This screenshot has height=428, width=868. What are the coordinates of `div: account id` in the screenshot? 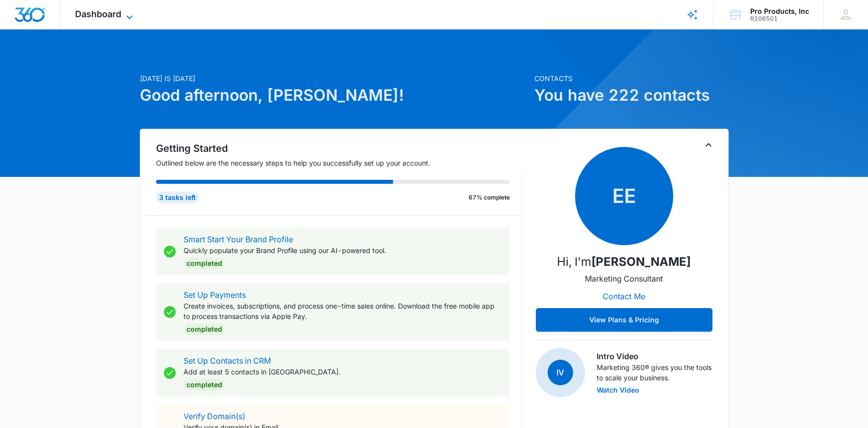 It's located at (780, 18).